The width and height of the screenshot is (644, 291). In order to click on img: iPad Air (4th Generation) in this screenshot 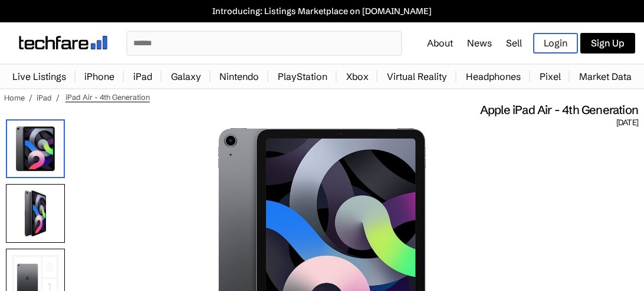, I will do `click(36, 149)`.